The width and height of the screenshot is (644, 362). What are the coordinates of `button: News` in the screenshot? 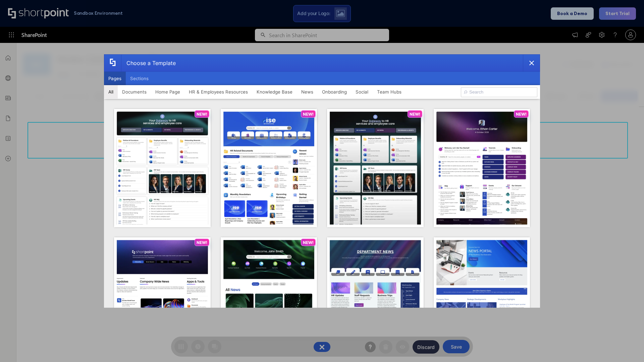 It's located at (307, 92).